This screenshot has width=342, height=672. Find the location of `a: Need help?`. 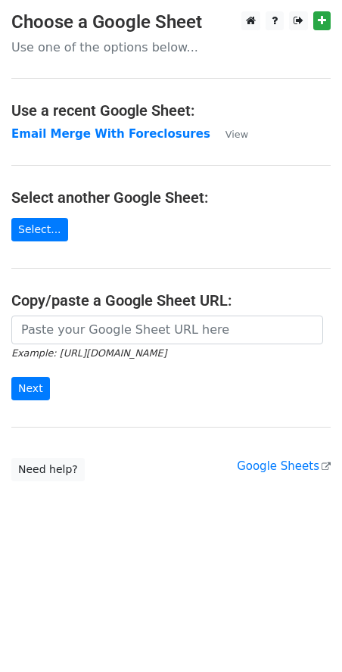

a: Need help? is located at coordinates (48, 469).